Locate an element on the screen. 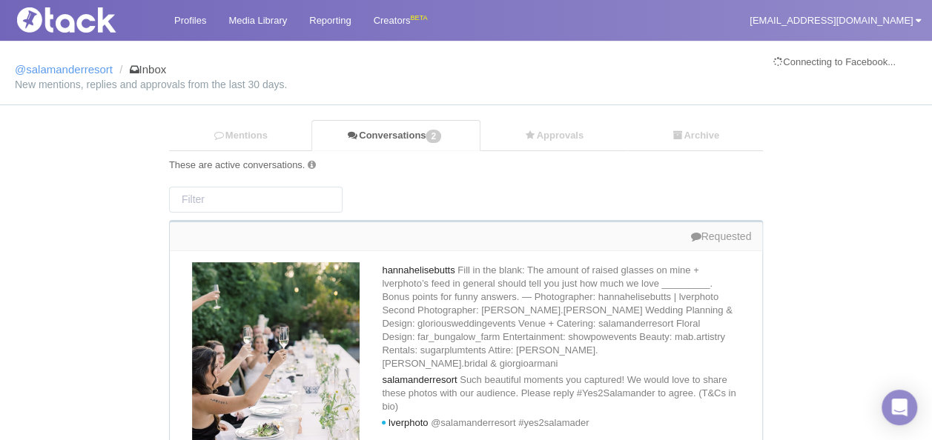 The width and height of the screenshot is (932, 440). i: new is located at coordinates (383, 423).